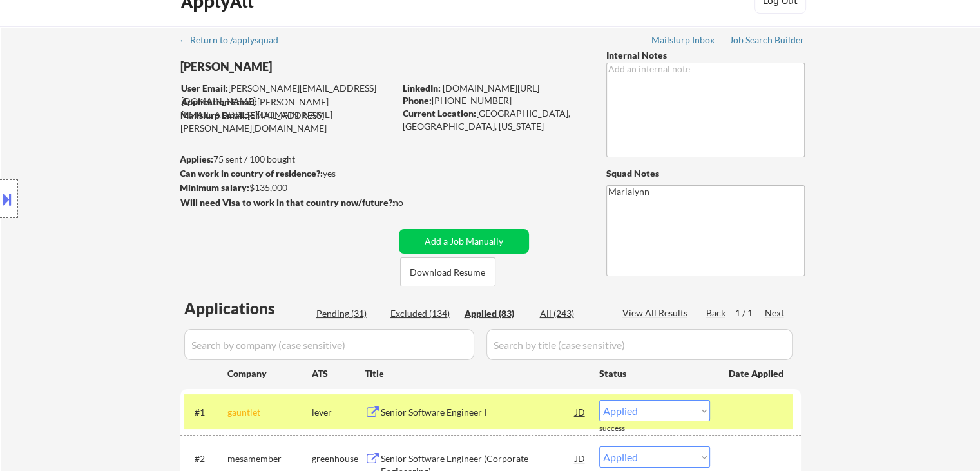  I want to click on input: Search by title (case sensitive), so click(640, 344).